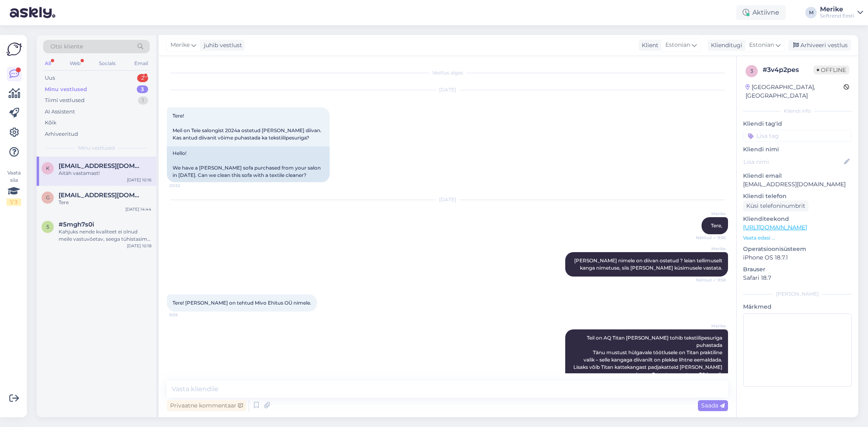 The image size is (868, 427). I want to click on div: Tere, so click(105, 203).